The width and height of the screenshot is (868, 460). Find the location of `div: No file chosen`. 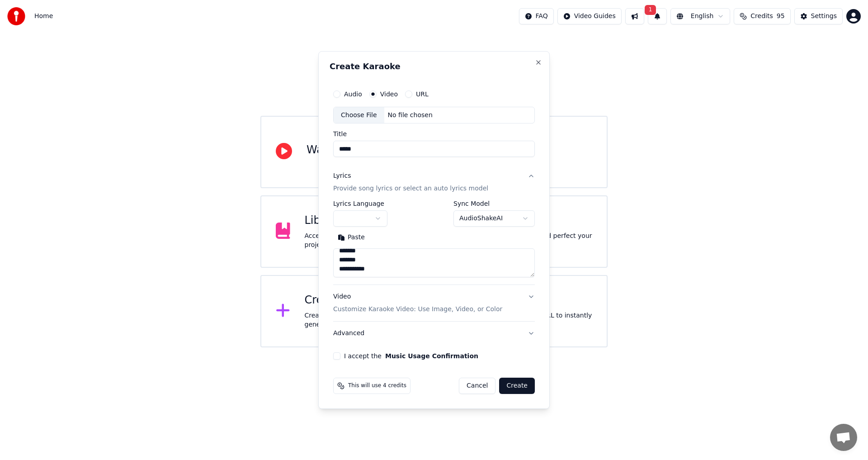

div: No file chosen is located at coordinates (410, 115).